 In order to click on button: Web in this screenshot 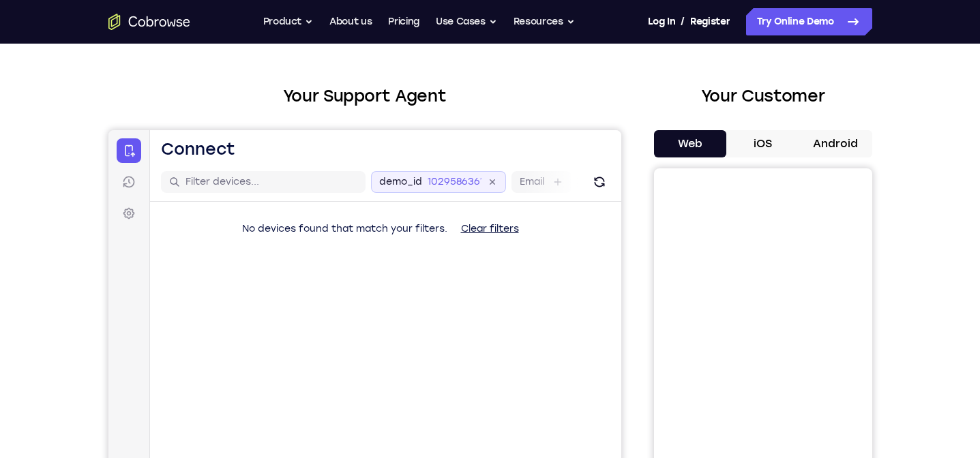, I will do `click(690, 144)`.